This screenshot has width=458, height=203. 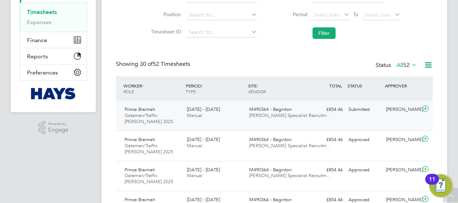 I want to click on img: hays-logo-retina.png, so click(x=53, y=94).